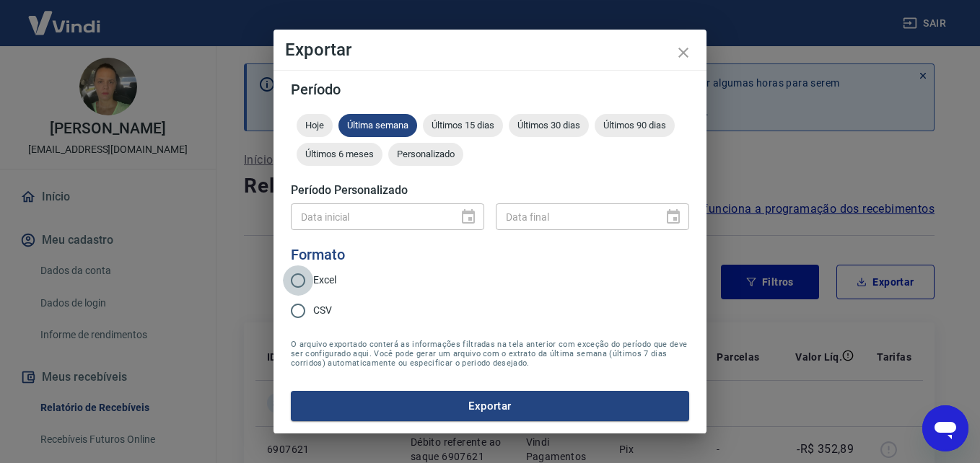 Image resolution: width=980 pixels, height=463 pixels. What do you see at coordinates (377, 126) in the screenshot?
I see `div: Última semana` at bounding box center [377, 126].